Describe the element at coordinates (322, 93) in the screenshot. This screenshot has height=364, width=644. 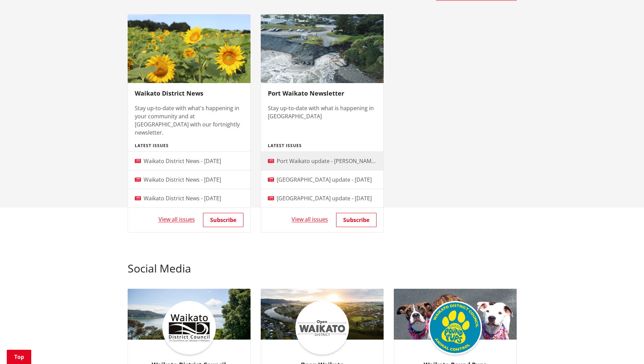
I see `h3: Port Waikato Newsletter` at that location.